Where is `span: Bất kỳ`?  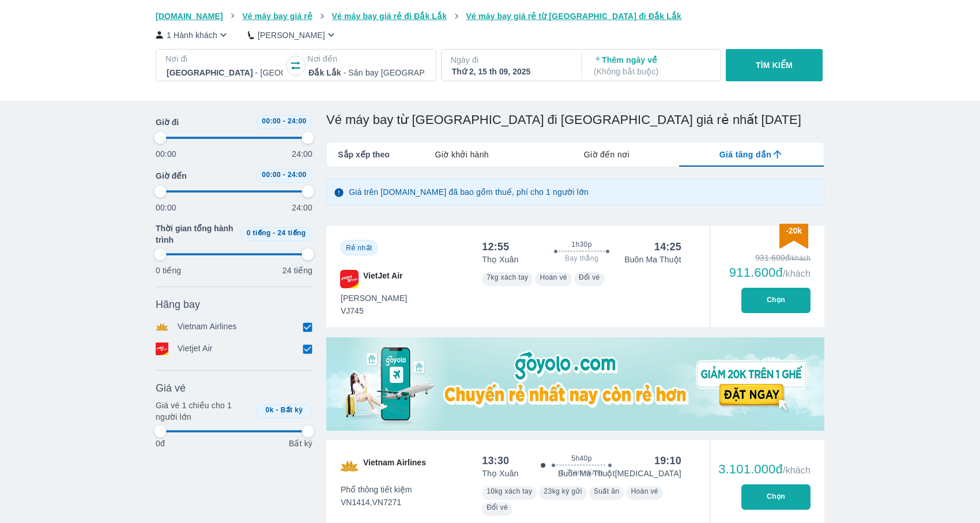 span: Bất kỳ is located at coordinates (292, 410).